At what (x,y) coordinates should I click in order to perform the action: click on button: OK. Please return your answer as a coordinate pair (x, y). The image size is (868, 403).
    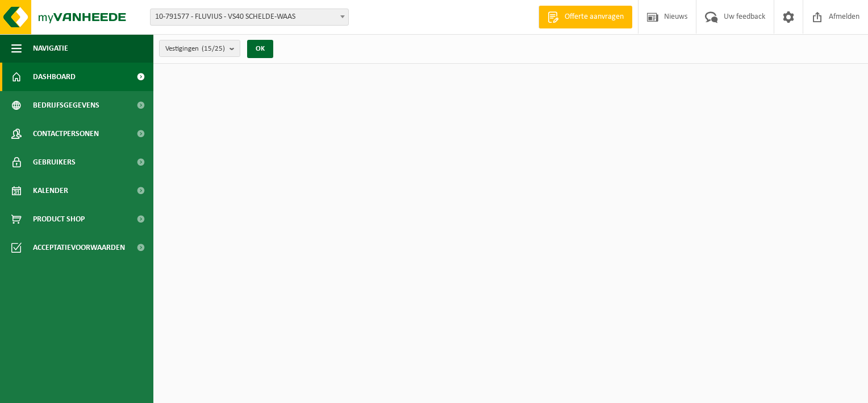
    Looking at the image, I should click on (261, 49).